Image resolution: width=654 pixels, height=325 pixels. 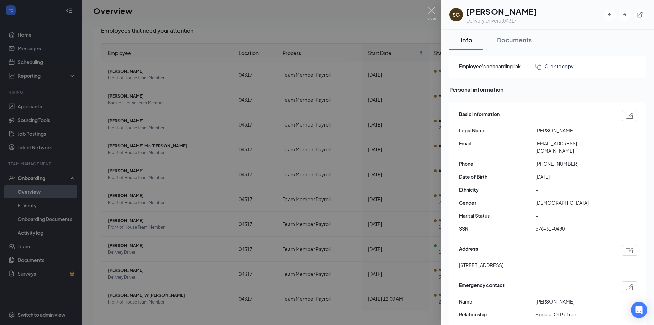 I want to click on span: Gender, so click(x=497, y=202).